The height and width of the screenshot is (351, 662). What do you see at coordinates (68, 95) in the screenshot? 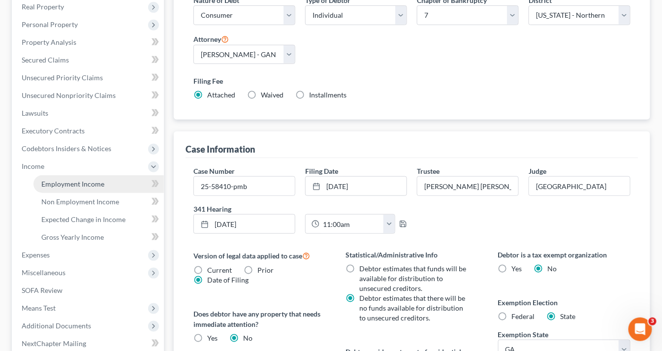
I see `span: Unsecured Nonpriority Claims` at bounding box center [68, 95].